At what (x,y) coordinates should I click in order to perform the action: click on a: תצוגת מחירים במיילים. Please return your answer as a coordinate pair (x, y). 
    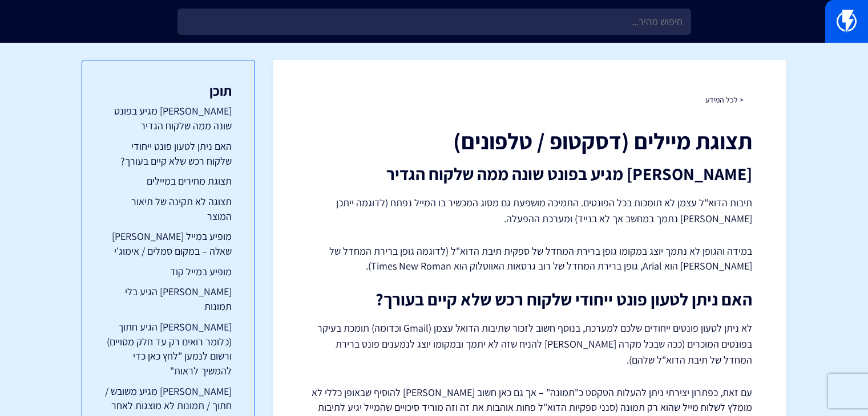
    Looking at the image, I should click on (169, 182).